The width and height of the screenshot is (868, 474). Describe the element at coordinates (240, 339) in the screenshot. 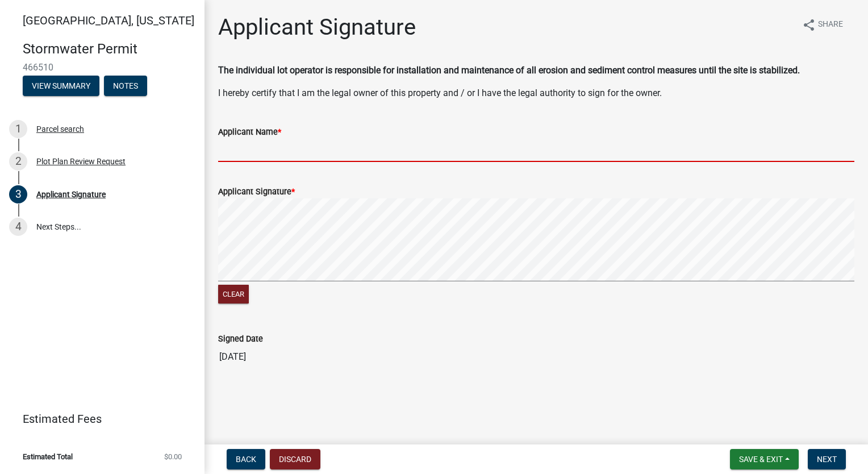

I see `label: Signed Date` at that location.